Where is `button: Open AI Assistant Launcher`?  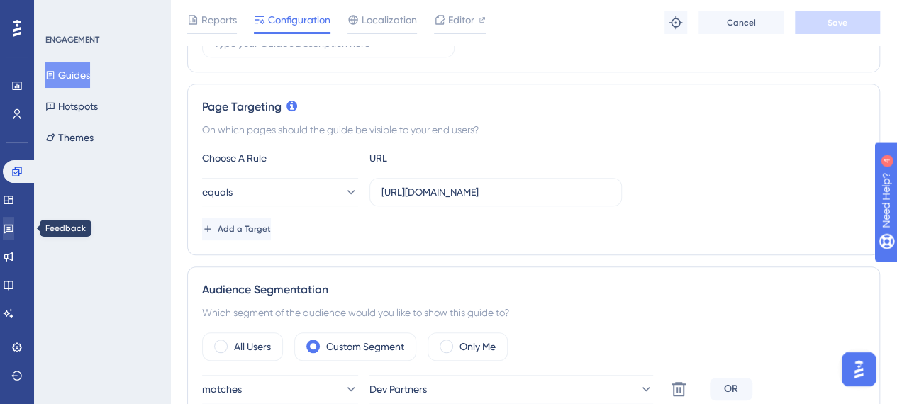
button: Open AI Assistant Launcher is located at coordinates (21, 21).